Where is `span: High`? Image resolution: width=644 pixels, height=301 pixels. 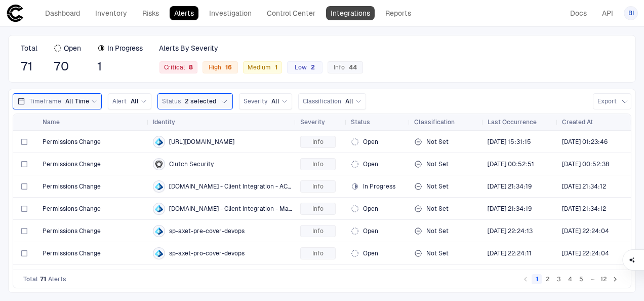 span: High is located at coordinates (220, 67).